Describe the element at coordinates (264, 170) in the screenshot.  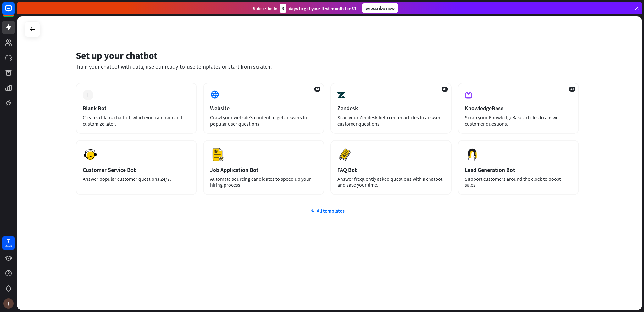
I see `div: Job Application Bot` at that location.